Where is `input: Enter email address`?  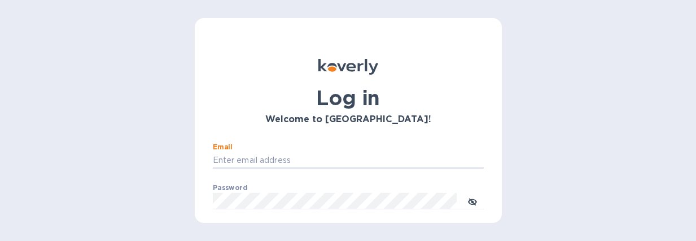 input: Enter email address is located at coordinates (348, 160).